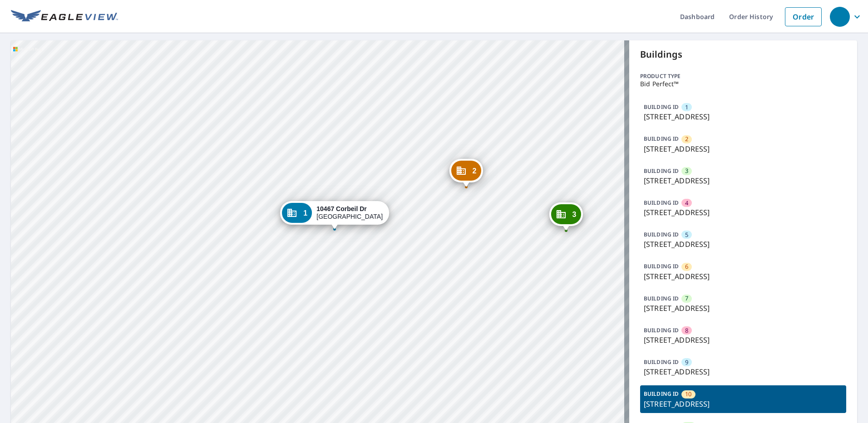  What do you see at coordinates (686, 331) in the screenshot?
I see `span: 8` at bounding box center [686, 331].